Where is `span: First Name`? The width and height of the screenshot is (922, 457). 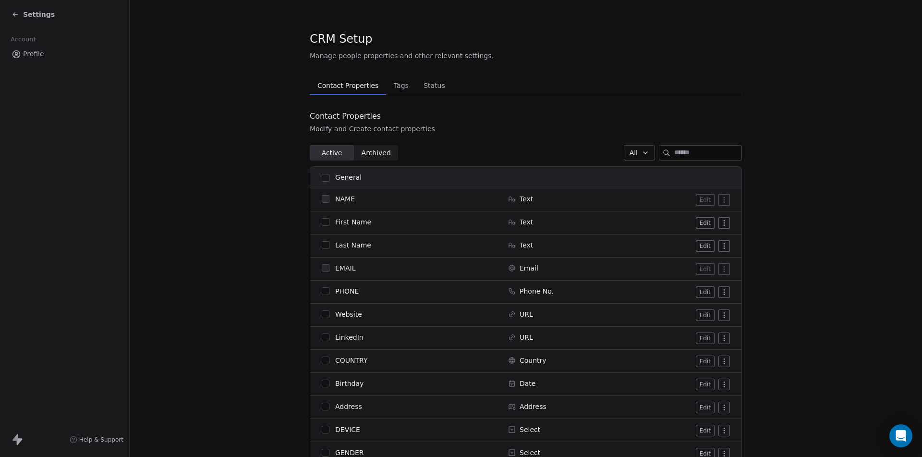
span: First Name is located at coordinates (353, 222).